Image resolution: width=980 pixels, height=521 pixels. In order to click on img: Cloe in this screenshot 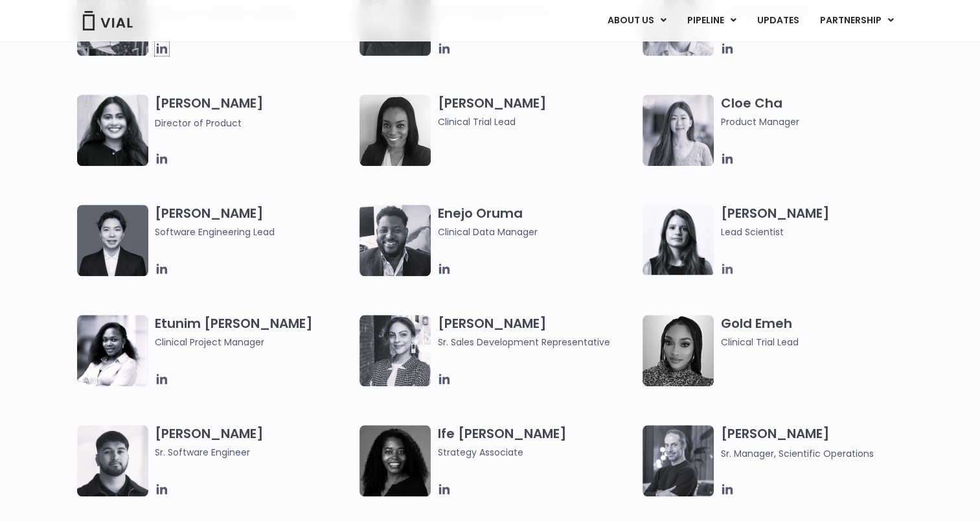, I will do `click(679, 130)`.